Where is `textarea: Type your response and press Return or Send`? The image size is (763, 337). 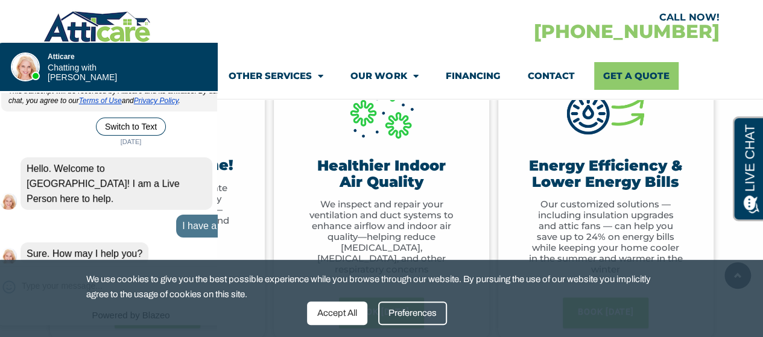
textarea: Type your response and press Return or Send is located at coordinates (132, 244).